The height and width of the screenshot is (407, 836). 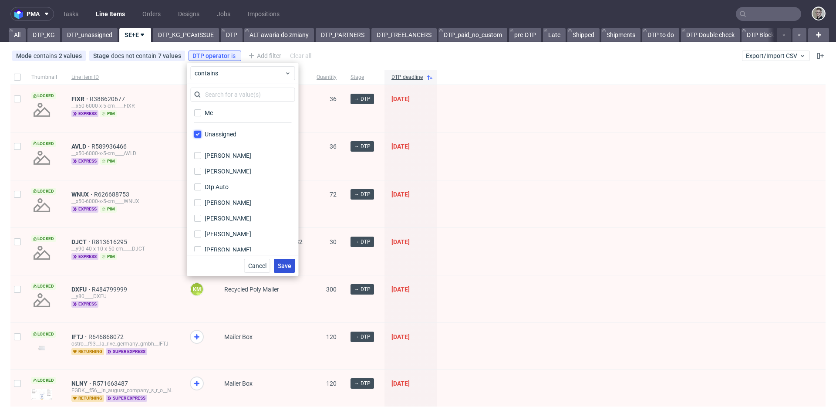 What do you see at coordinates (112, 194) in the screenshot?
I see `span: R626688753` at bounding box center [112, 194].